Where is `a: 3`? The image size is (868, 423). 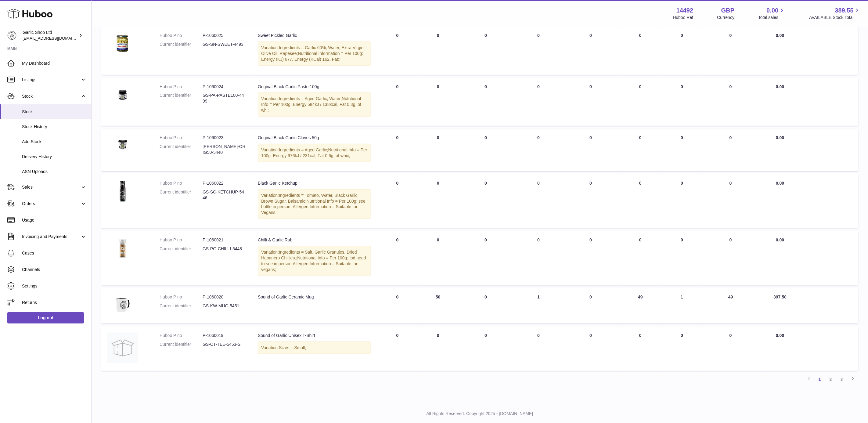 a: 3 is located at coordinates (841, 380).